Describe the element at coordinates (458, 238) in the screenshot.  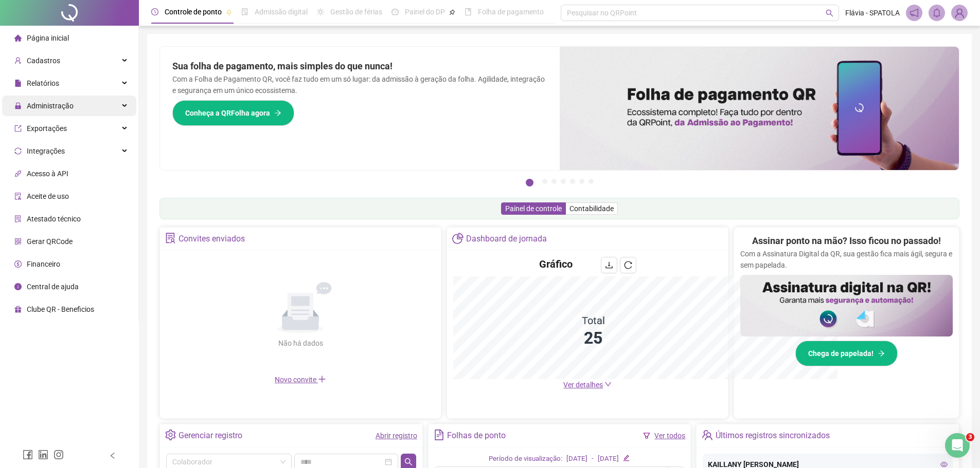
I see `span: pie-chart` at that location.